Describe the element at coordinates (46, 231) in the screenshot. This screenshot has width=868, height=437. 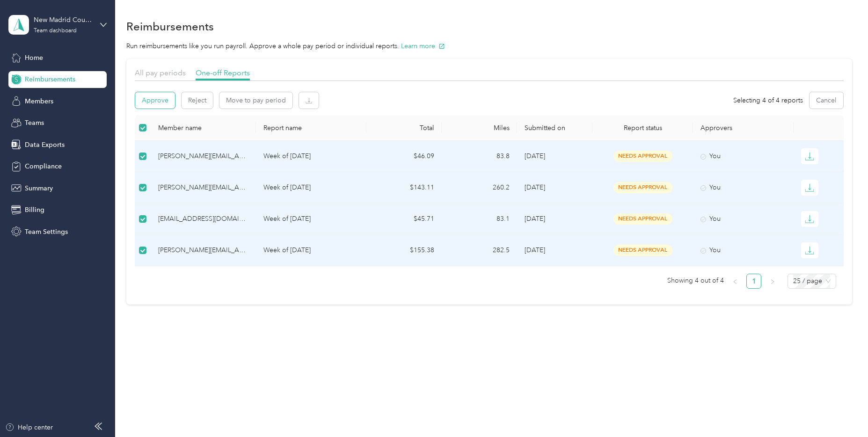
I see `span: Team Settings` at that location.